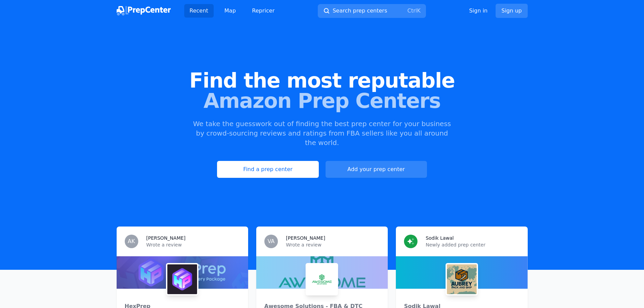 The width and height of the screenshot is (644, 308). Describe the element at coordinates (418, 10) in the screenshot. I see `kbd: K` at that location.